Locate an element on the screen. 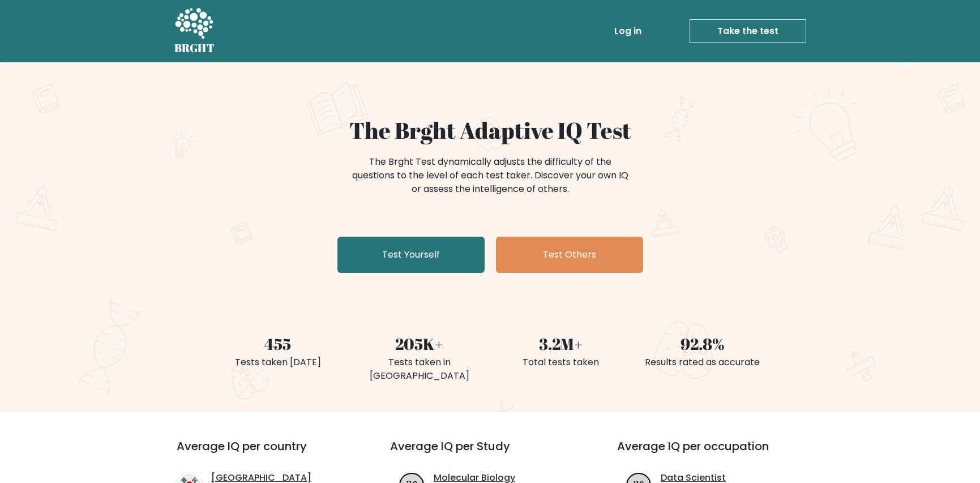 The height and width of the screenshot is (483, 980). h5: BRGHT is located at coordinates (195, 48).